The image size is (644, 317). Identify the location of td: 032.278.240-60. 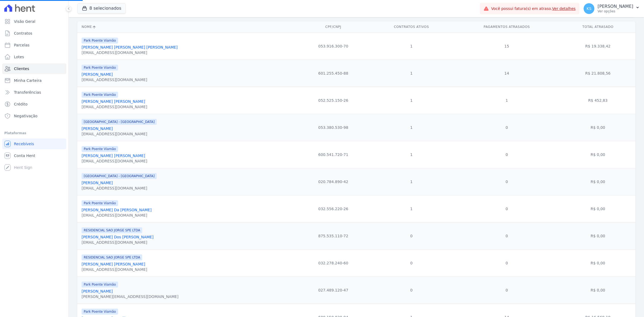
(333, 263).